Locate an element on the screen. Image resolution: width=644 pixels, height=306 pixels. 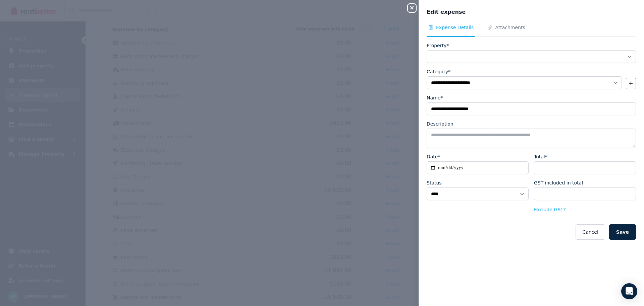
button: Cancel is located at coordinates (590, 232).